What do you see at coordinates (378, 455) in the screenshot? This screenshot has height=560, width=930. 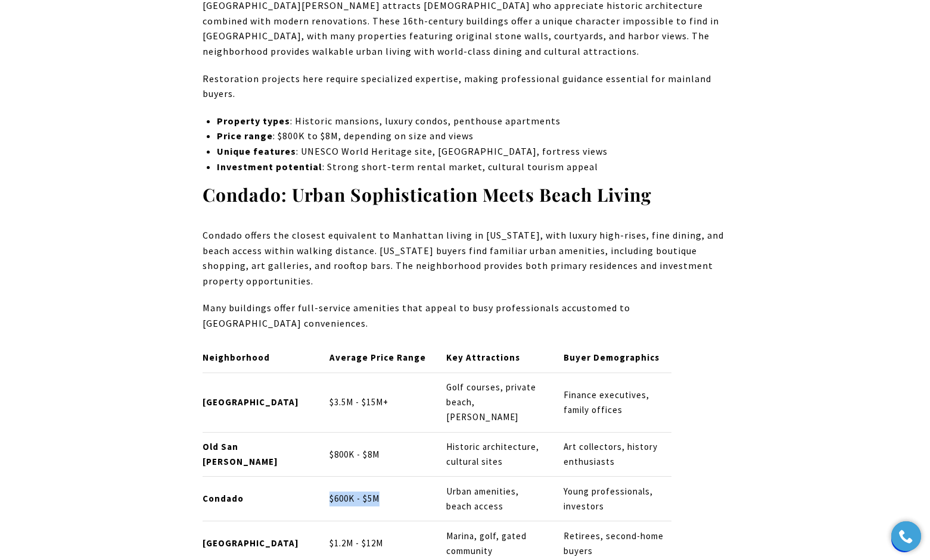 I see `p: $800K - $8M` at bounding box center [378, 455].